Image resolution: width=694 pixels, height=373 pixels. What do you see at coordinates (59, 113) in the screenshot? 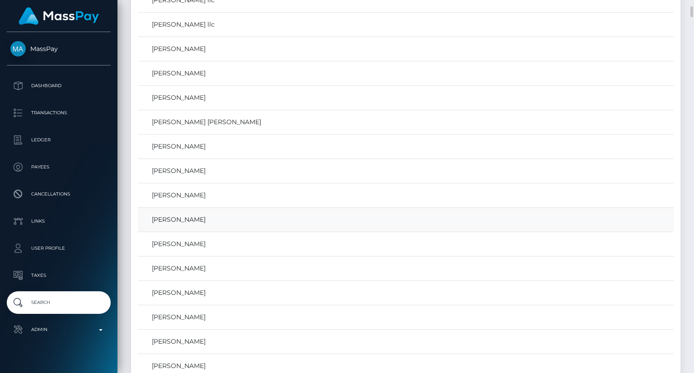
I see `a: Transactions` at bounding box center [59, 113].